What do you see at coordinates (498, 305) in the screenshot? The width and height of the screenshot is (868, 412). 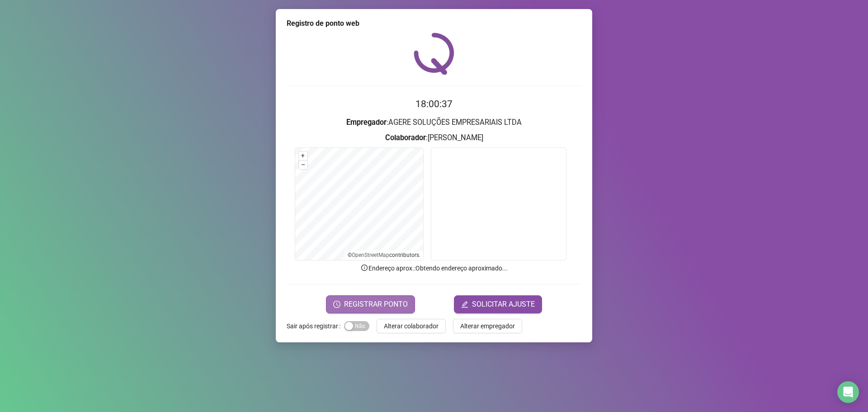 I see `button: editSOLICITAR AJUSTE` at bounding box center [498, 305].